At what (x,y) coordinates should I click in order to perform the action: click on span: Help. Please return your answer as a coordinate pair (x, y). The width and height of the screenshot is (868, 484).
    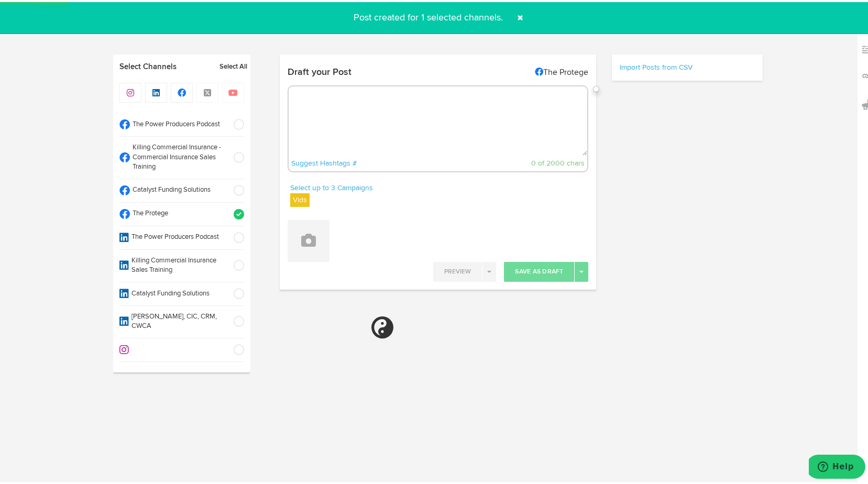
    Looking at the image, I should click on (34, 12).